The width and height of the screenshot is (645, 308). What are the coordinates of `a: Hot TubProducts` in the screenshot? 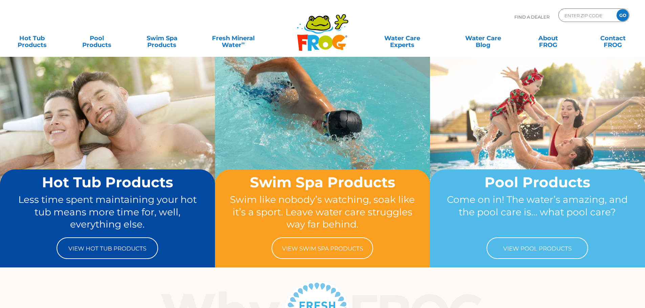 It's located at (32, 38).